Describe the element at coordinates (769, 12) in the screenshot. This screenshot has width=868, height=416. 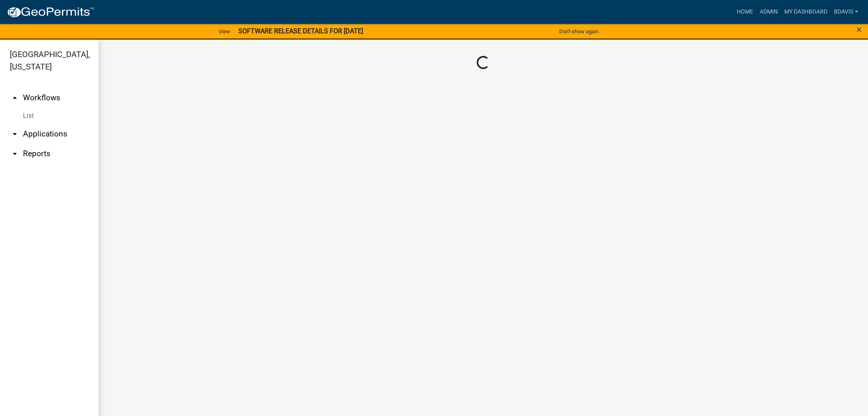
I see `a: Admin` at that location.